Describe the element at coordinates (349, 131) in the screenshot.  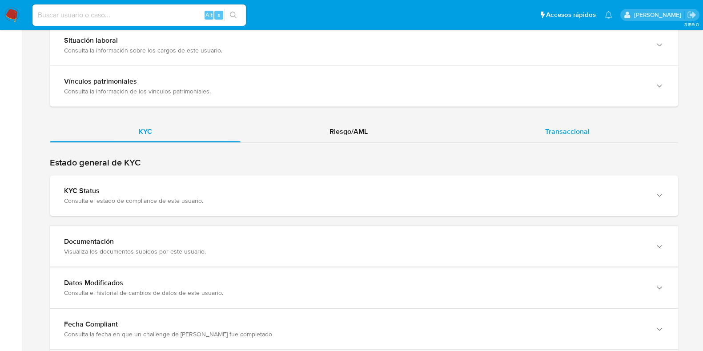
I see `span: Riesgo/AML` at that location.